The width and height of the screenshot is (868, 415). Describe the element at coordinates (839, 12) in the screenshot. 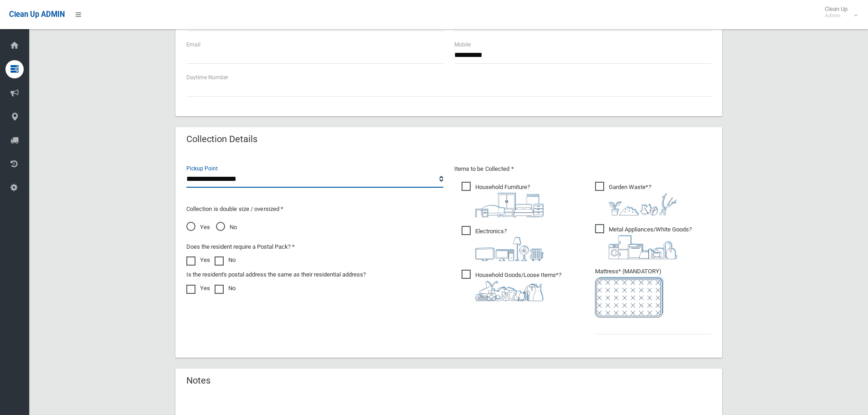

I see `span: Clean Up` at that location.